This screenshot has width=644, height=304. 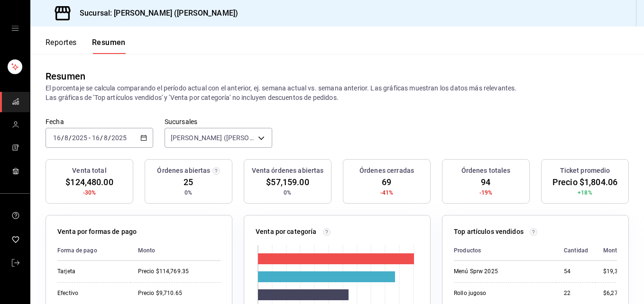 I want to click on h3: Ticket promedio, so click(x=585, y=171).